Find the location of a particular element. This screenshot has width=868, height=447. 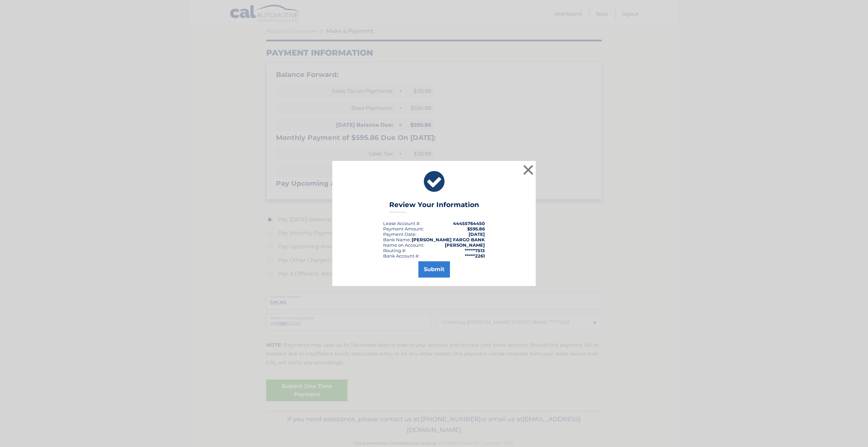

div: Payment Amount: is located at coordinates (404, 229).